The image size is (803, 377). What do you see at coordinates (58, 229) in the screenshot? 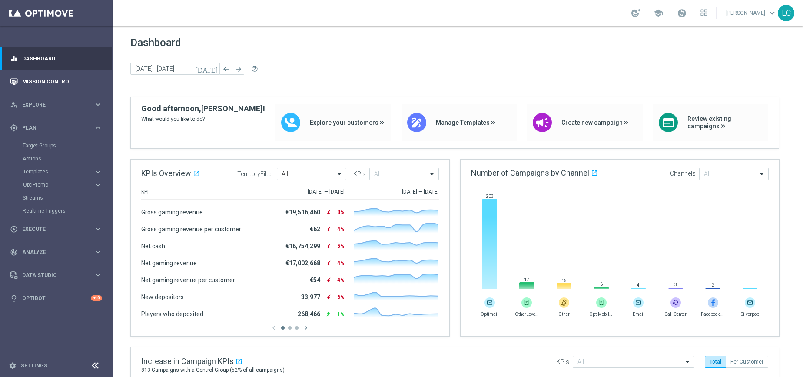
I see `span: Execute` at bounding box center [58, 229].